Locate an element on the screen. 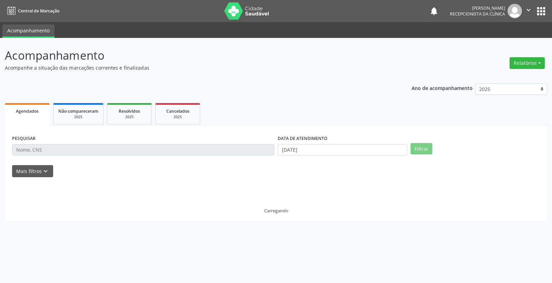  button: notifications is located at coordinates (434, 11).